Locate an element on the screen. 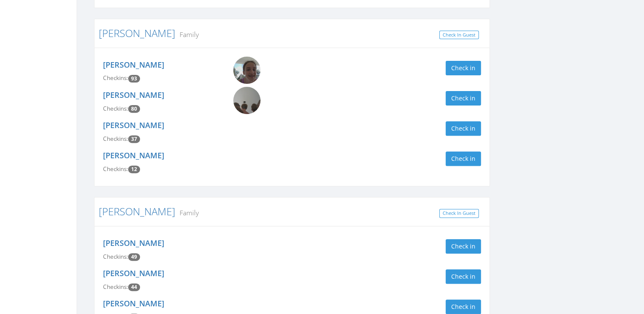 The height and width of the screenshot is (314, 644). img: Nora_Getzewich_WLra7ZV.png is located at coordinates (247, 100).